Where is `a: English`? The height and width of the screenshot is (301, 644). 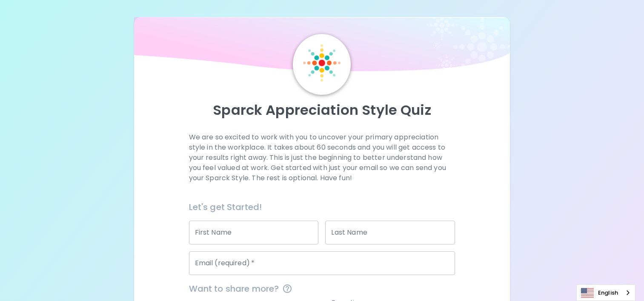
a: English is located at coordinates (606, 292).